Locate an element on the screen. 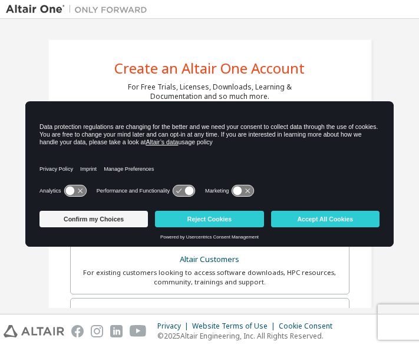 The height and width of the screenshot is (348, 419). img: instagram.svg is located at coordinates (97, 331).